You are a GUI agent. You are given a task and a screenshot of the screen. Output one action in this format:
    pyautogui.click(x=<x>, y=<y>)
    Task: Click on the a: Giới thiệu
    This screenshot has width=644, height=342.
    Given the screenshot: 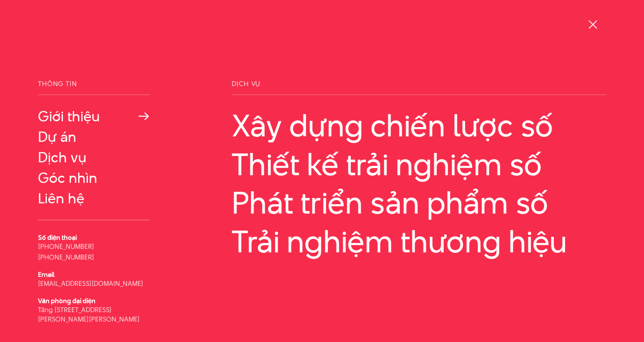 What is the action you would take?
    pyautogui.click(x=94, y=116)
    